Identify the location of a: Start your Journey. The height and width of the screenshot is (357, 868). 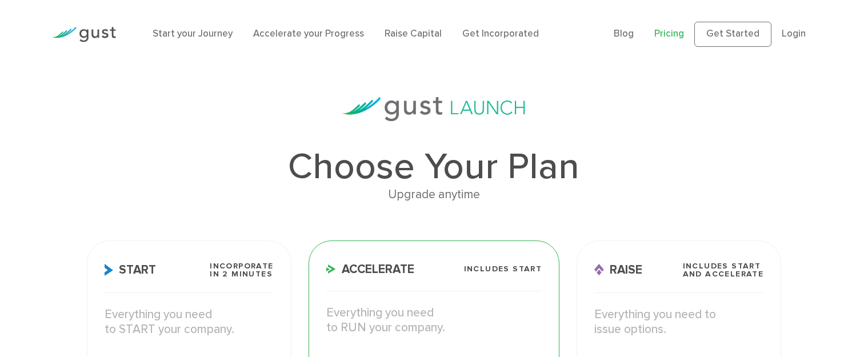
(193, 33).